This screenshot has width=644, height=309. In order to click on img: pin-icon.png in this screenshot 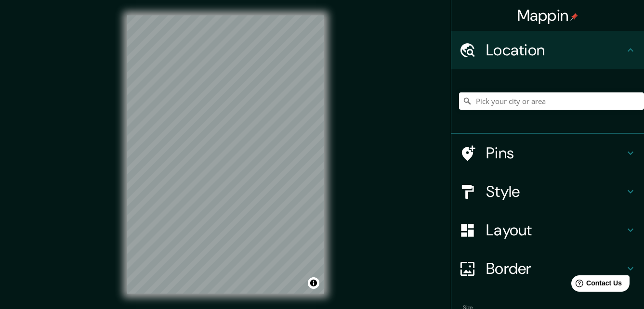, I will do `click(574, 17)`.